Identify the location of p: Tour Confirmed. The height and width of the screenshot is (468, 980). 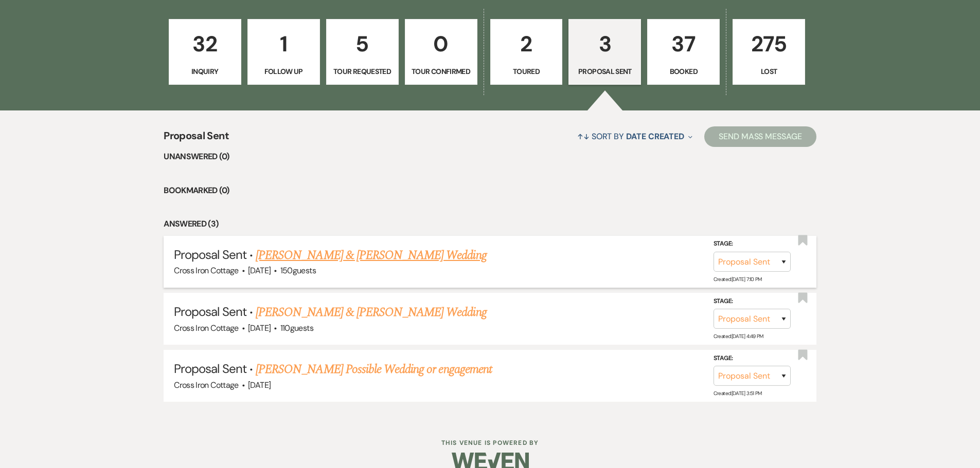
(441, 72).